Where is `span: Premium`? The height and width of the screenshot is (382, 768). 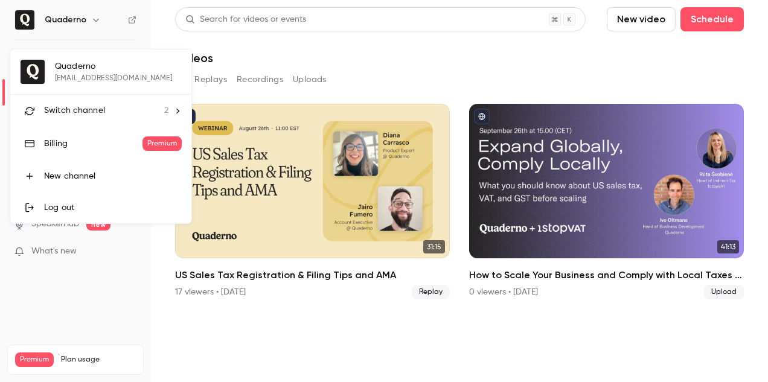 span: Premium is located at coordinates (162, 144).